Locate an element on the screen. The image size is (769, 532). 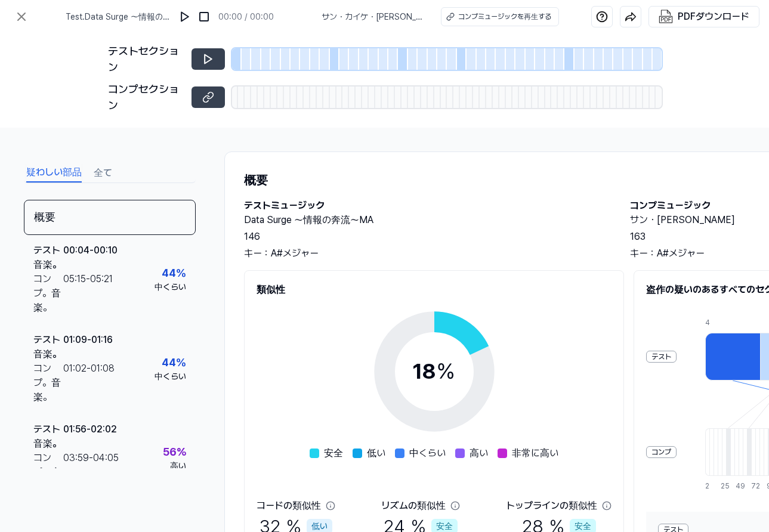
font: 03:59 is located at coordinates (76, 457).